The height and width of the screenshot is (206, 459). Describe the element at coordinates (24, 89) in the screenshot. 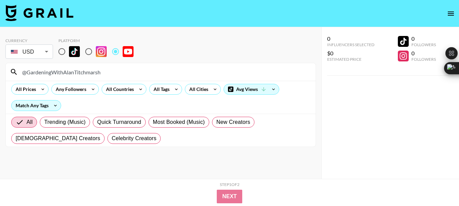

I see `div: All Prices` at that location.